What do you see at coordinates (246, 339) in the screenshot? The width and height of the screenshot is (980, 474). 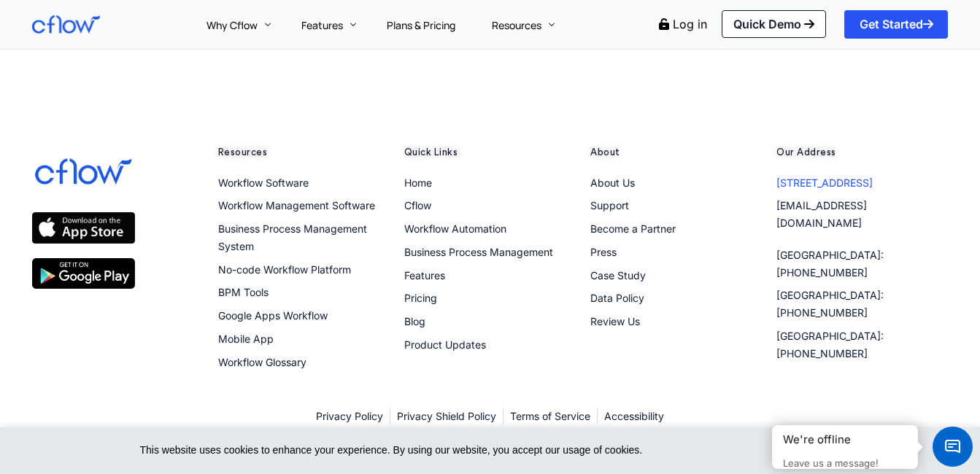 I see `span: Mobile App` at bounding box center [246, 339].